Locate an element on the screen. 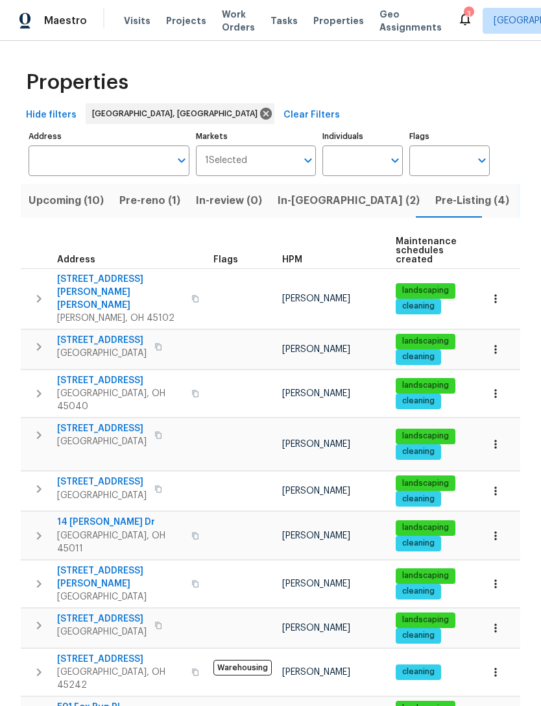 The width and height of the screenshot is (541, 706). span: Warehousing is located at coordinates (243, 667).